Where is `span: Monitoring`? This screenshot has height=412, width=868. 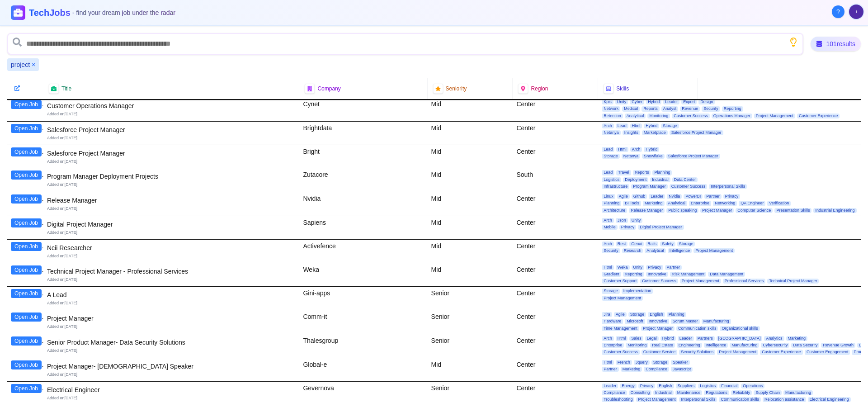 span: Monitoring is located at coordinates (637, 345).